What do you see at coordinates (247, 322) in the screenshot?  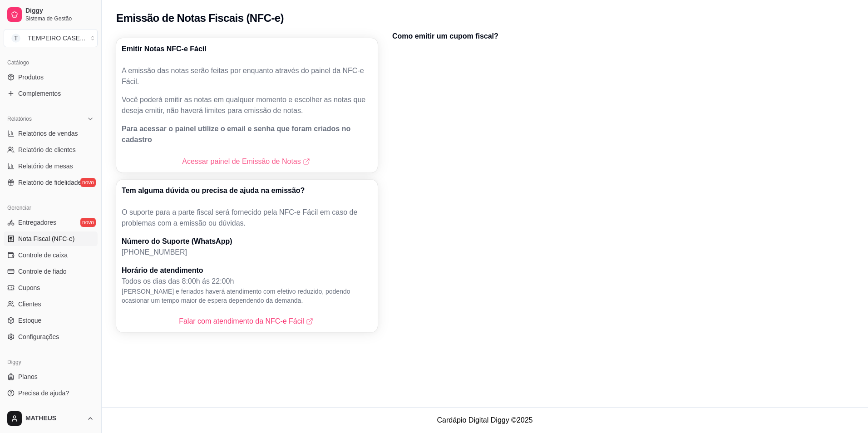 I see `a: Falar com atendimento da NFC-e Fácil` at bounding box center [247, 322].